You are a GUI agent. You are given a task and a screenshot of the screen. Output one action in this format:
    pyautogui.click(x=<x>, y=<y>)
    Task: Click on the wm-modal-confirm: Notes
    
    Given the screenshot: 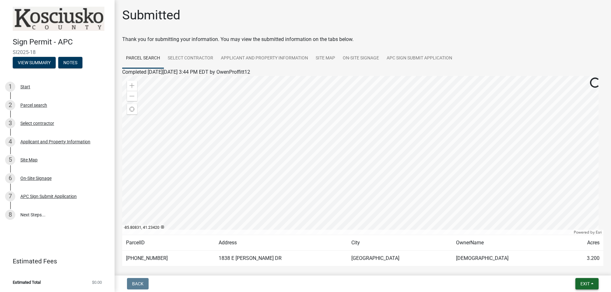 What is the action you would take?
    pyautogui.click(x=70, y=63)
    